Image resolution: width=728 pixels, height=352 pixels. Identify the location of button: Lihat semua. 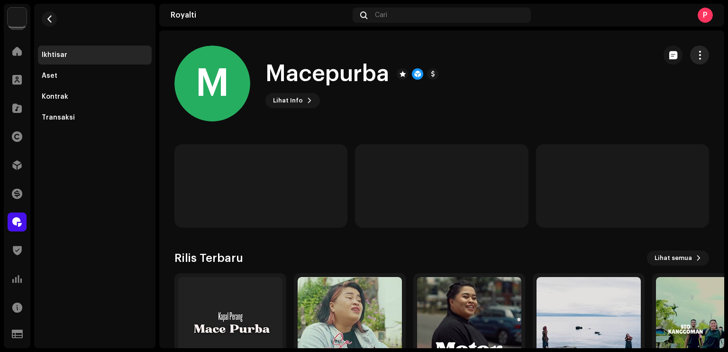
(678, 258).